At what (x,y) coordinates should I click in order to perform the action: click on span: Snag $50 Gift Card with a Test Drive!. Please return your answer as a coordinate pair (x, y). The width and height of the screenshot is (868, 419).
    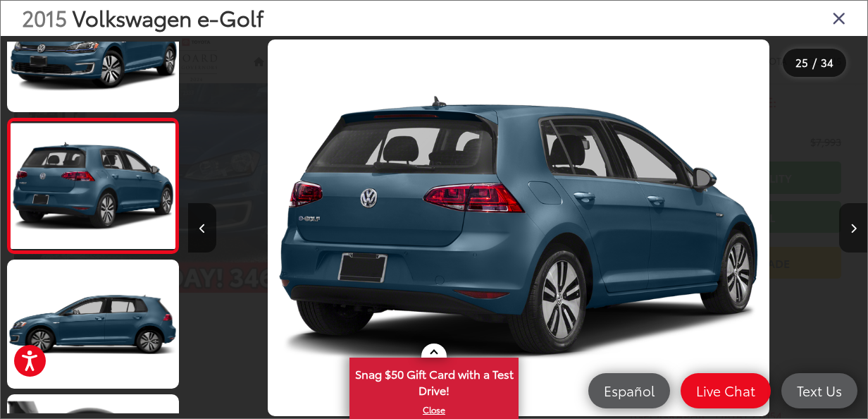
    Looking at the image, I should click on (434, 380).